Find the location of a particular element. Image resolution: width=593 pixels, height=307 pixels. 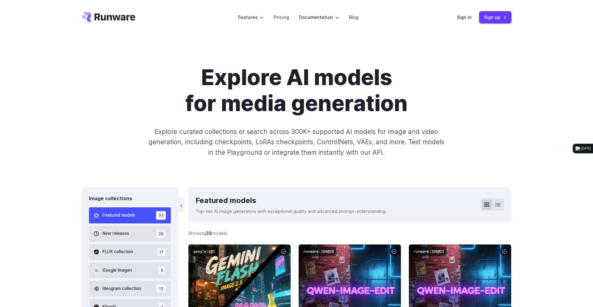

span: 6 is located at coordinates (162, 270).